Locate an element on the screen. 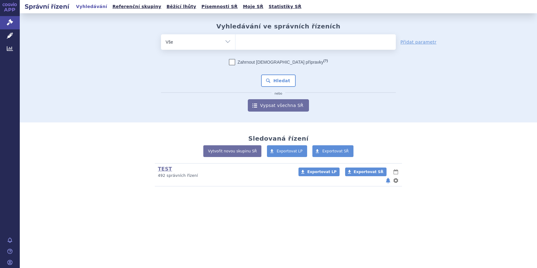 The width and height of the screenshot is (537, 268). h2: Vyhledávání ve správních řízeních is located at coordinates (279, 26).